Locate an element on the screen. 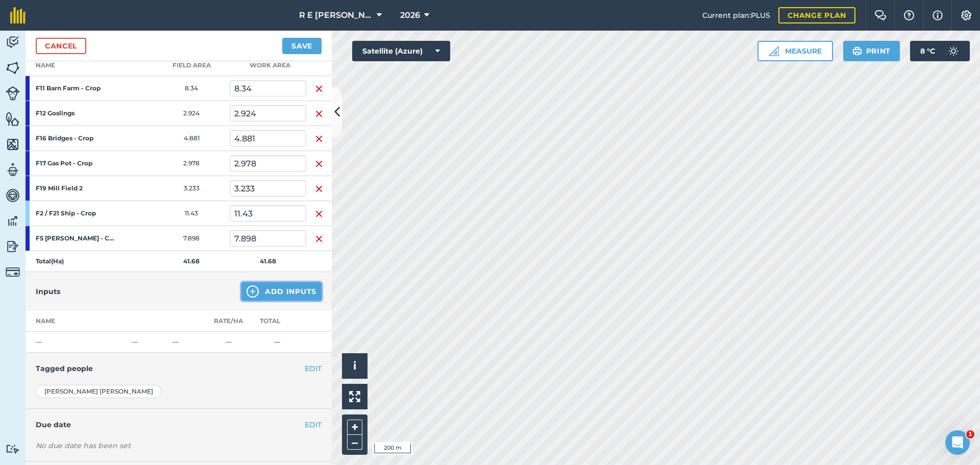 This screenshot has height=465, width=980. td: 2.978 is located at coordinates (191, 163).